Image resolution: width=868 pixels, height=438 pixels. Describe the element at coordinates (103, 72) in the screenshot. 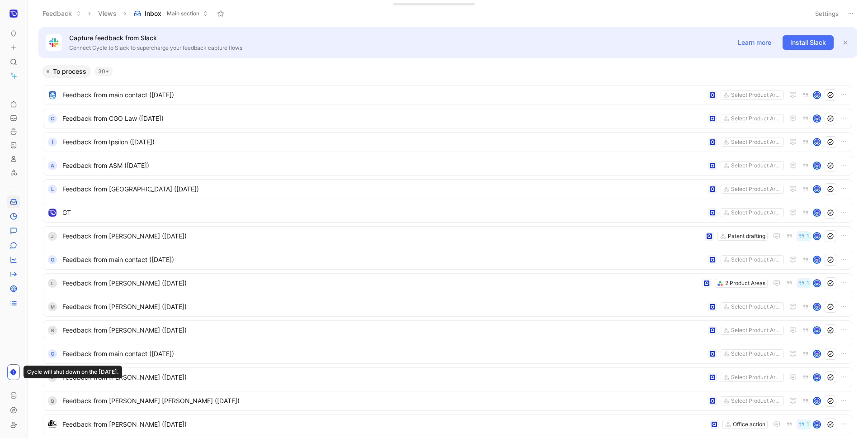

I see `div: 30+` at that location.